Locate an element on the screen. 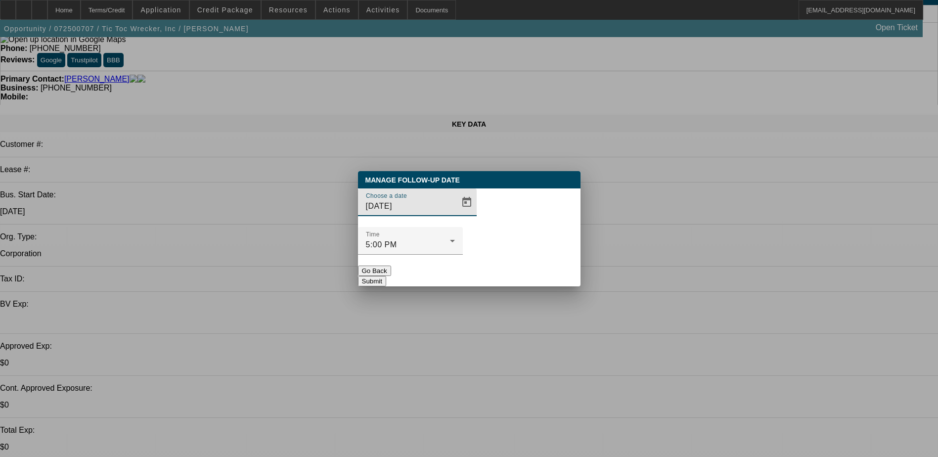 This screenshot has width=938, height=457. span: 5:00 PM is located at coordinates (381, 244).